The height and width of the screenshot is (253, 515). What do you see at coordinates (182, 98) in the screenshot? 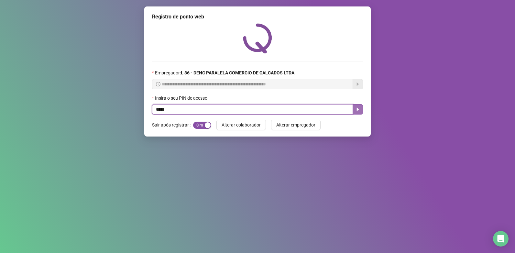
I see `label: Insira o seu PIN de acesso` at bounding box center [182, 98].